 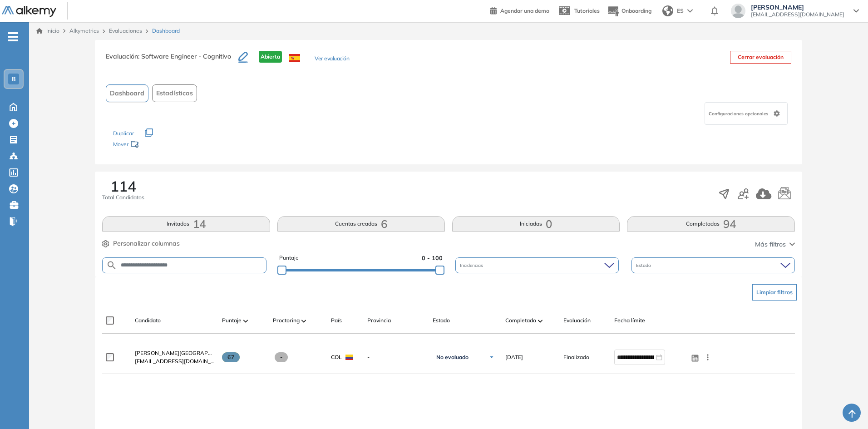 What do you see at coordinates (630, 321) in the screenshot?
I see `span: Fecha límite` at bounding box center [630, 321].